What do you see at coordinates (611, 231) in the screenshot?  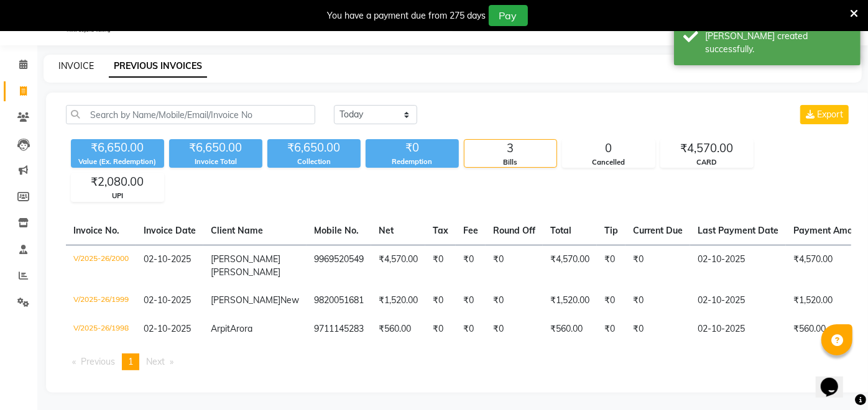 I see `span: Tip` at bounding box center [611, 231].